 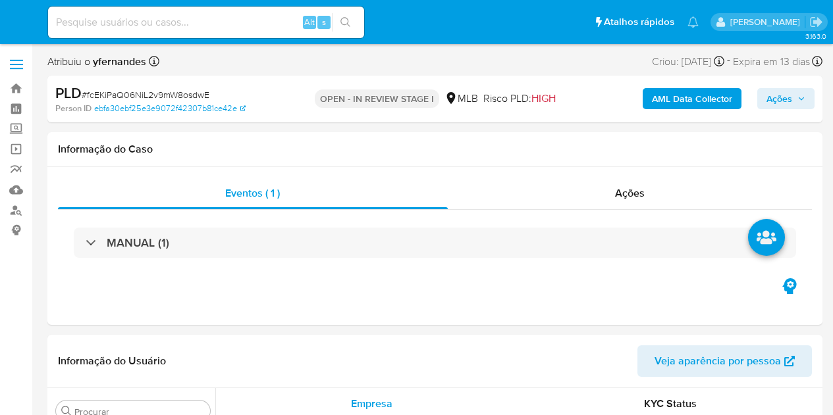 I want to click on button: search-icon, so click(x=345, y=22).